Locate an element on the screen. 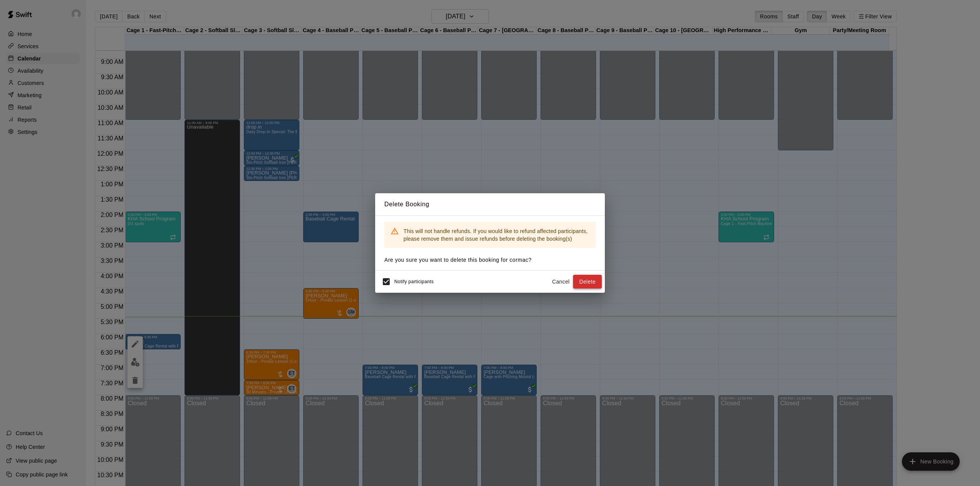  span: Notify participants is located at coordinates (414, 282).